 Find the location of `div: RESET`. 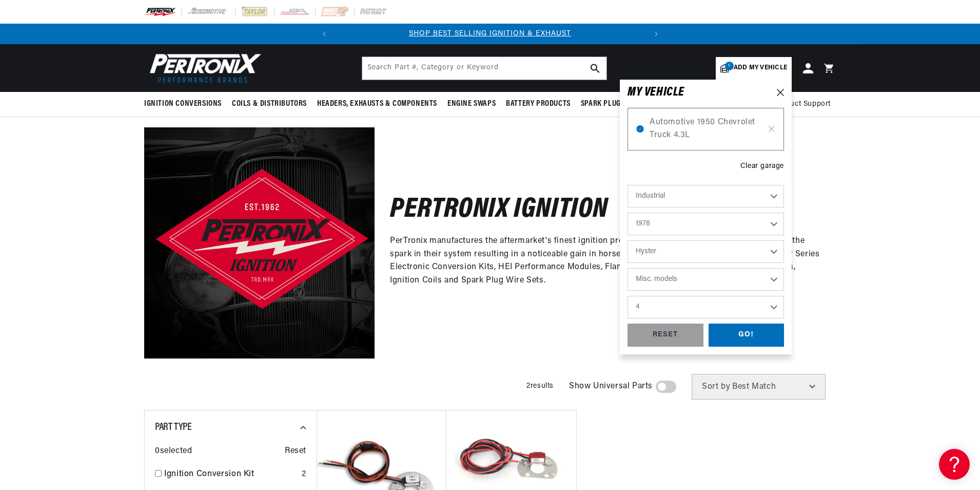

div: RESET is located at coordinates (665, 335).